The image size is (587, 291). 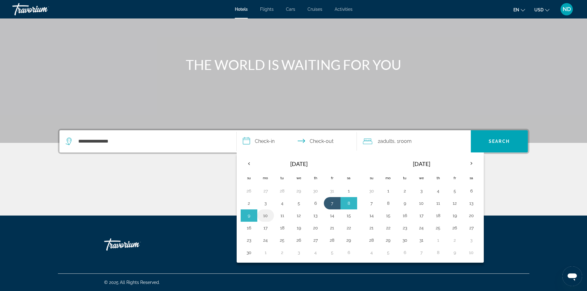 I want to click on a: Hotels, so click(x=241, y=9).